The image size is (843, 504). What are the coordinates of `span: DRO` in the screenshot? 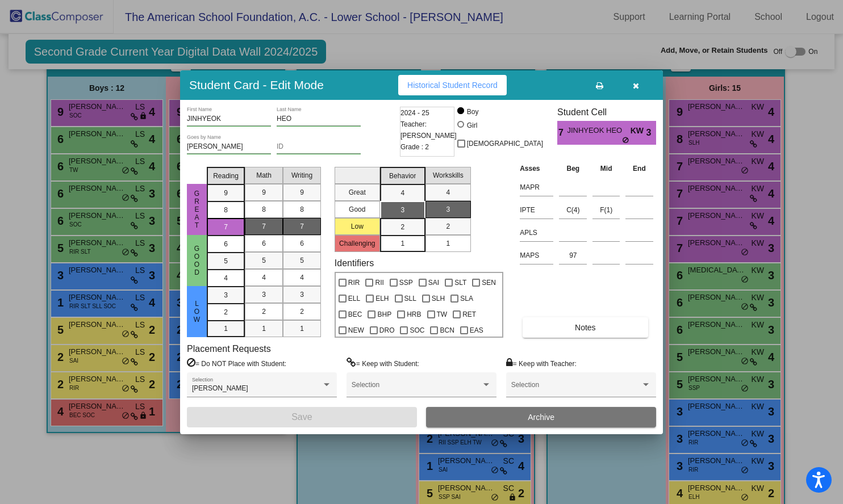 It's located at (387, 330).